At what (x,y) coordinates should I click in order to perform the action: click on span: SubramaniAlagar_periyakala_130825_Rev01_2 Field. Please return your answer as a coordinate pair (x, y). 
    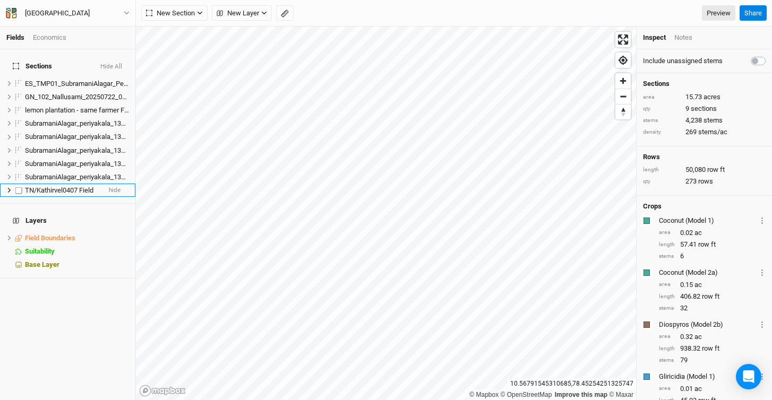
    Looking at the image, I should click on (103, 123).